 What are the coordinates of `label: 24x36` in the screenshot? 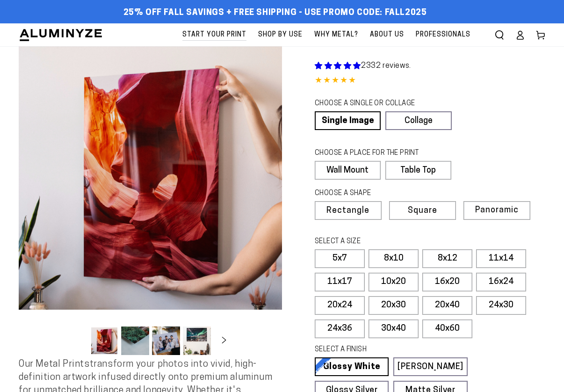 It's located at (339, 329).